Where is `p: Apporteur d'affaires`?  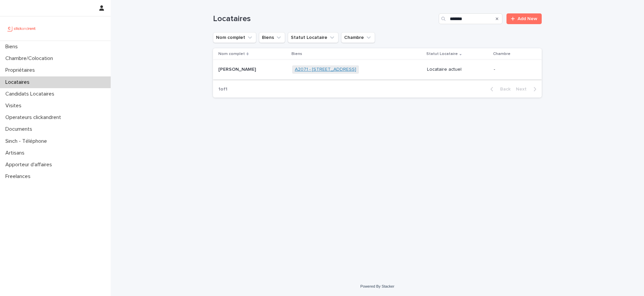
p: Apporteur d'affaires is located at coordinates (30, 165).